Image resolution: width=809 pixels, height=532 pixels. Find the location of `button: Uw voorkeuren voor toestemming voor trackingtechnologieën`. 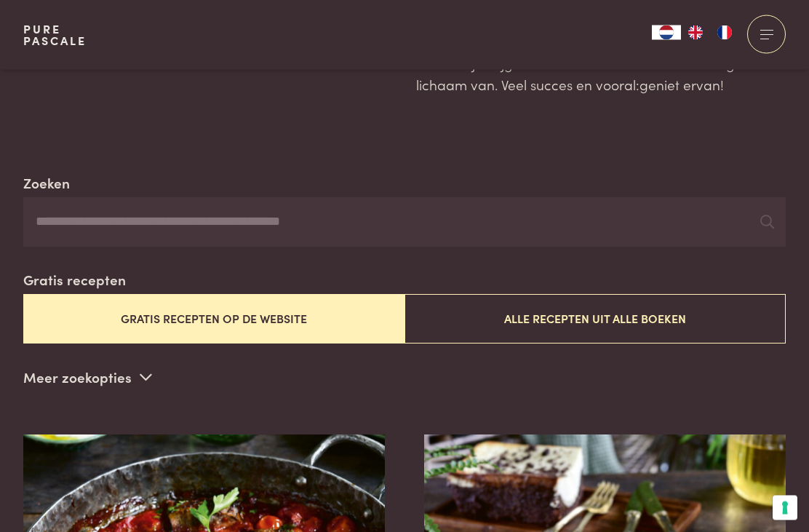

button: Uw voorkeuren voor toestemming voor trackingtechnologieën is located at coordinates (785, 508).